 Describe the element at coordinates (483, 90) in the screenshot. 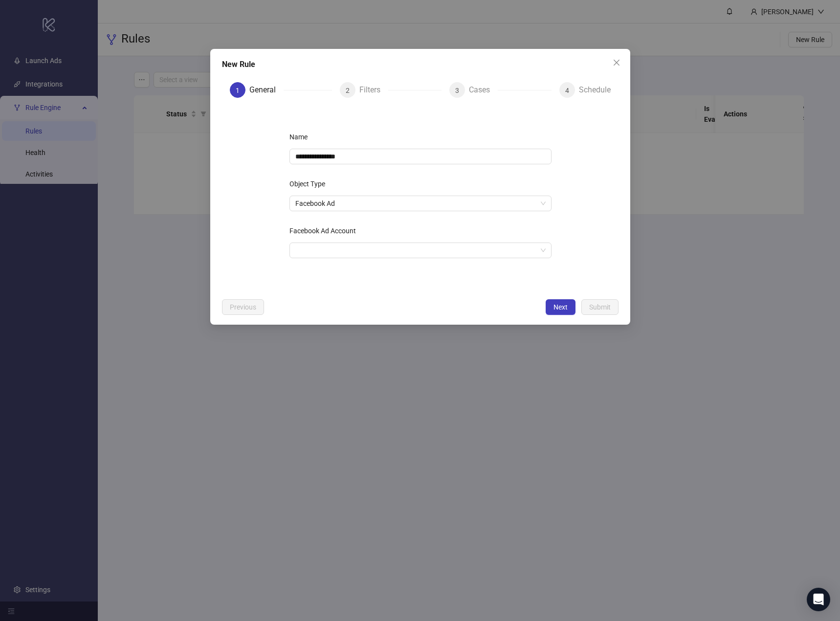

I see `div: Cases` at that location.